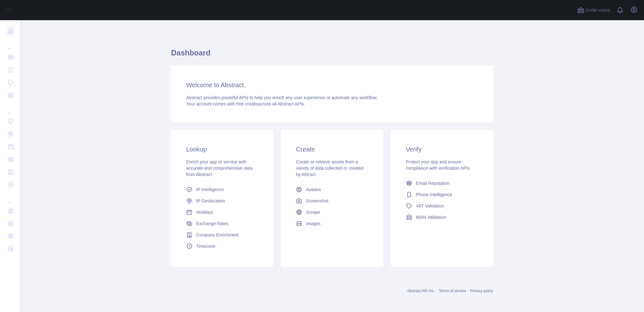 The width and height of the screenshot is (644, 312). What do you see at coordinates (431, 217) in the screenshot?
I see `span: IBAN Validation` at bounding box center [431, 217].